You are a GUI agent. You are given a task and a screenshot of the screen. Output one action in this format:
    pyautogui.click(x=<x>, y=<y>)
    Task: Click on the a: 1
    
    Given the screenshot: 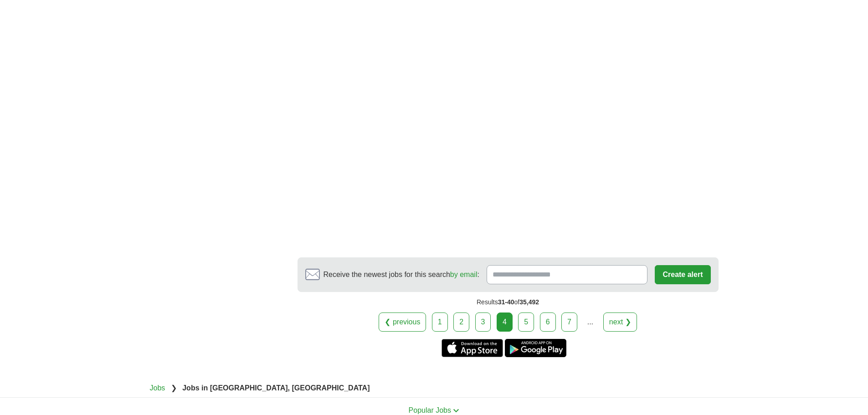 What is the action you would take?
    pyautogui.click(x=440, y=322)
    